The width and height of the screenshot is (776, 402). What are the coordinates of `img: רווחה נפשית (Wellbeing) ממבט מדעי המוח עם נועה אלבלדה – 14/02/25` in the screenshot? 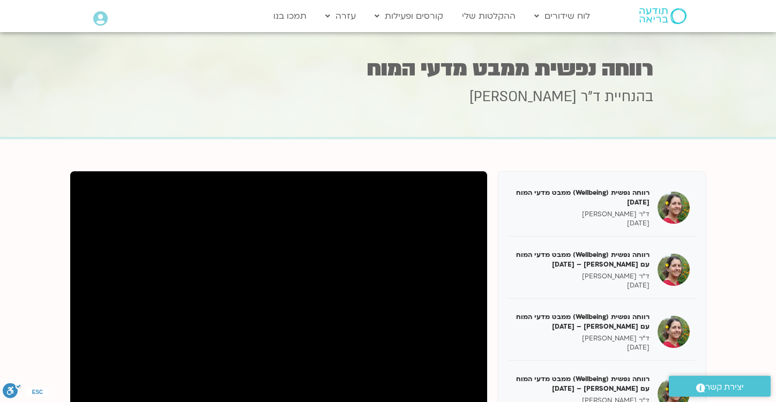 It's located at (673, 332).